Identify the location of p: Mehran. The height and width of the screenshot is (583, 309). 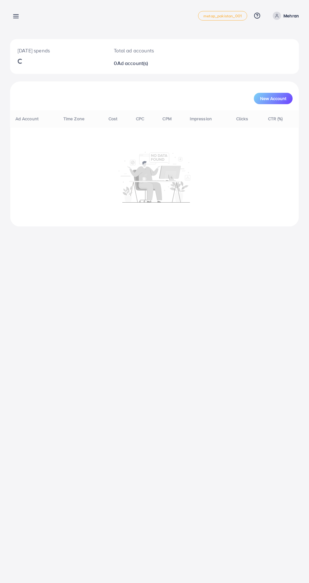
(291, 16).